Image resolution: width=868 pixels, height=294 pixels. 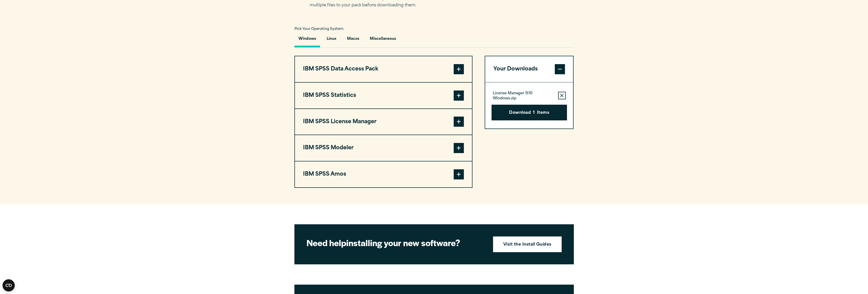 What do you see at coordinates (529, 105) in the screenshot?
I see `div: Your Downloads` at bounding box center [529, 105].